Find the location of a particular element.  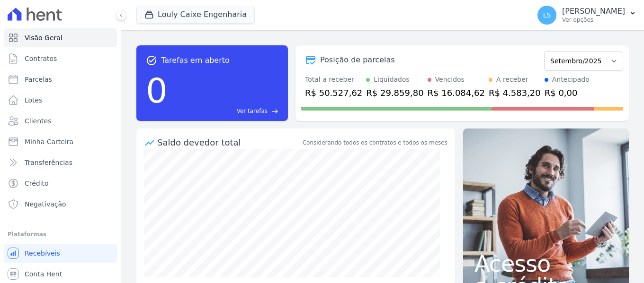

a: Minha Carteira is located at coordinates (60, 142).